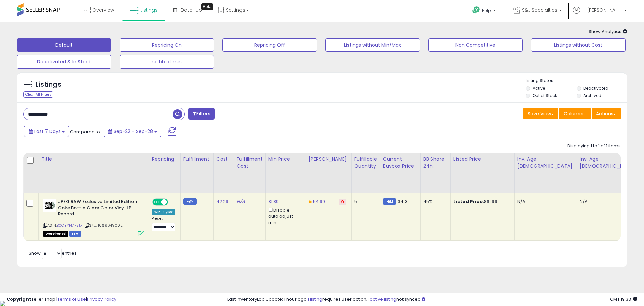 The height and width of the screenshot is (306, 644). I want to click on span: FBM, so click(75, 234).